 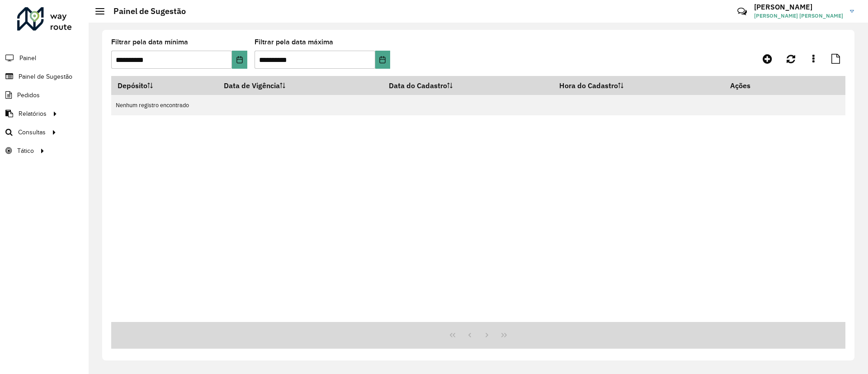 I want to click on h2: Painel de Sugestão, so click(x=145, y=11).